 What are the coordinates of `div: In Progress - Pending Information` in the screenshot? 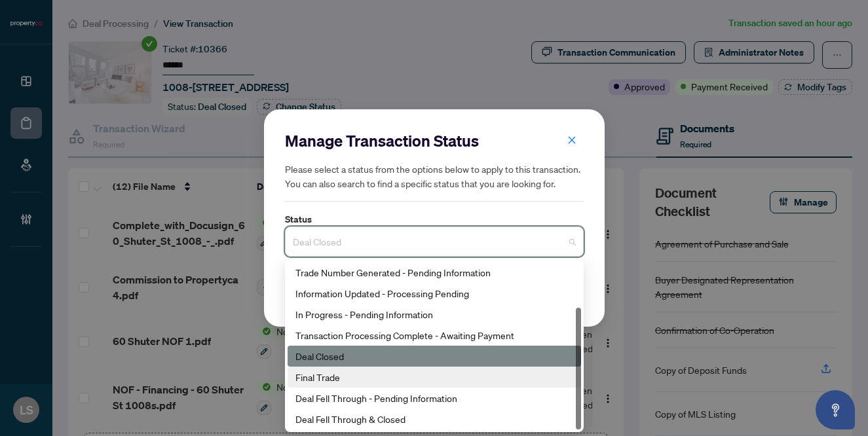 It's located at (434, 314).